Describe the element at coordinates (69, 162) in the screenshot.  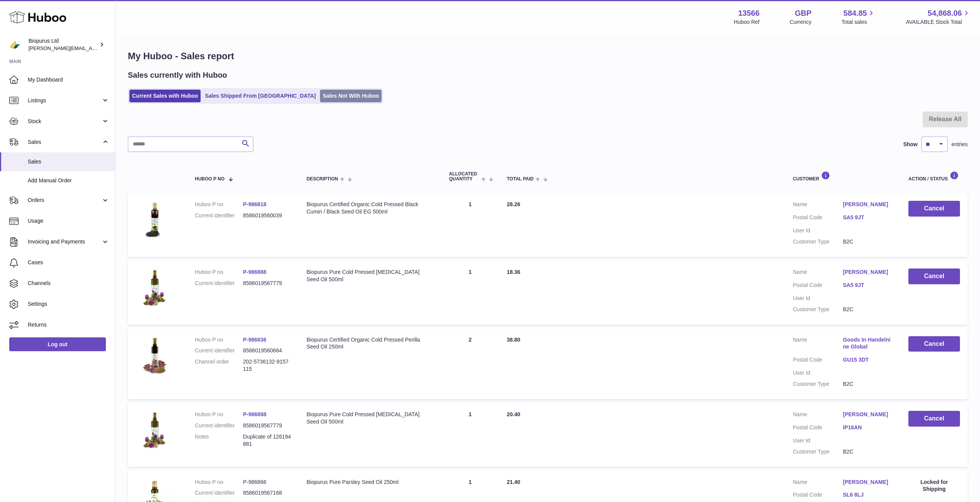
I see `span: Sales` at that location.